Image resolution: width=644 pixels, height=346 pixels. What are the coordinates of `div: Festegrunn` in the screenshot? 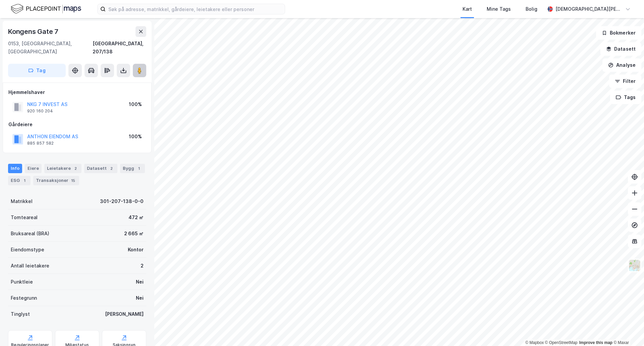 It's located at (24, 298).